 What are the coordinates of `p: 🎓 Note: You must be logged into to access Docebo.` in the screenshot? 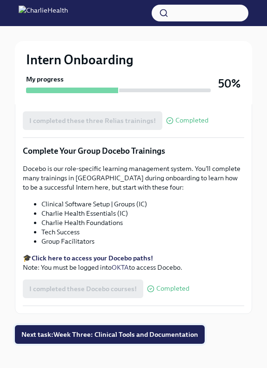 It's located at (134, 263).